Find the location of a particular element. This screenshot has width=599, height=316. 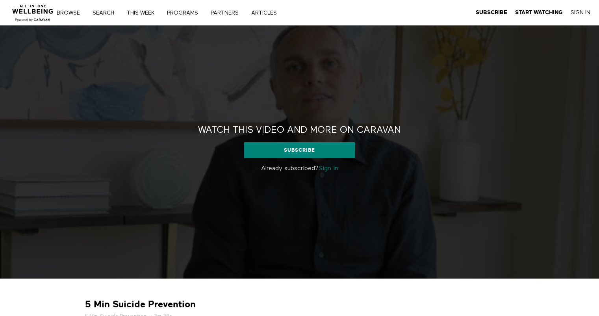

a: Sign In is located at coordinates (580, 13).